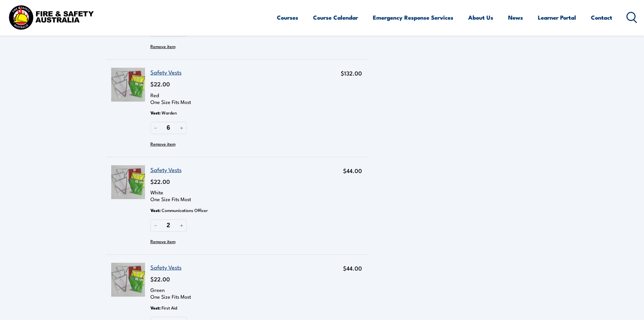  What do you see at coordinates (239, 98) in the screenshot?
I see `p: Red One Size Fits Most` at bounding box center [239, 98].